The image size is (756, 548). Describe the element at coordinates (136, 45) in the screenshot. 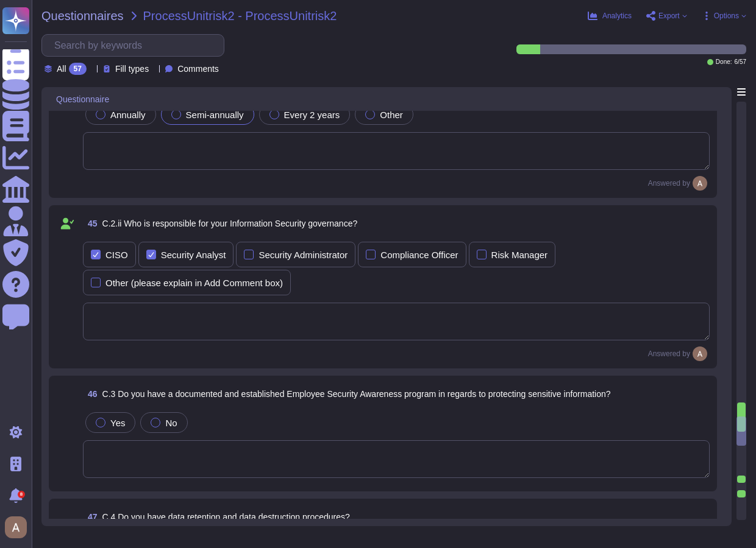

I see `input: Search by keywords` at that location.